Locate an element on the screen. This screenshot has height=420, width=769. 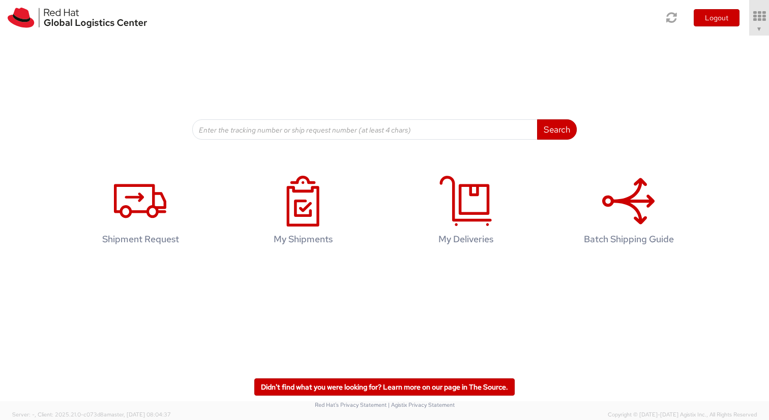
a: Didn't find what you were looking for? Learn more on our page in The Source. is located at coordinates (384, 387).